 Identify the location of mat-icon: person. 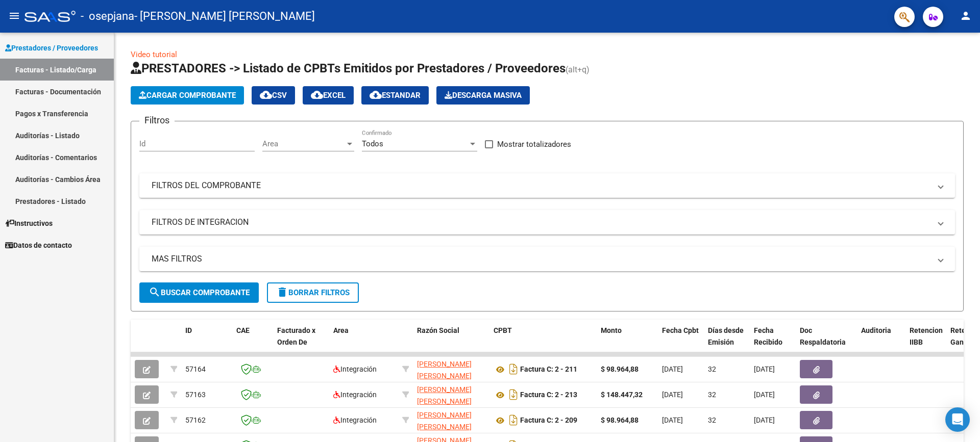
(966, 16).